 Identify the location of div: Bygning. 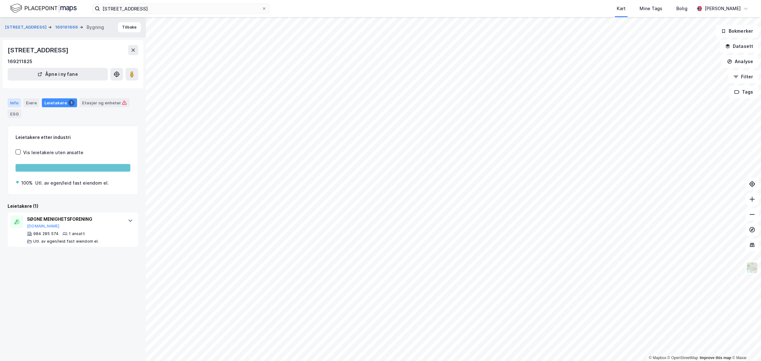
(95, 27).